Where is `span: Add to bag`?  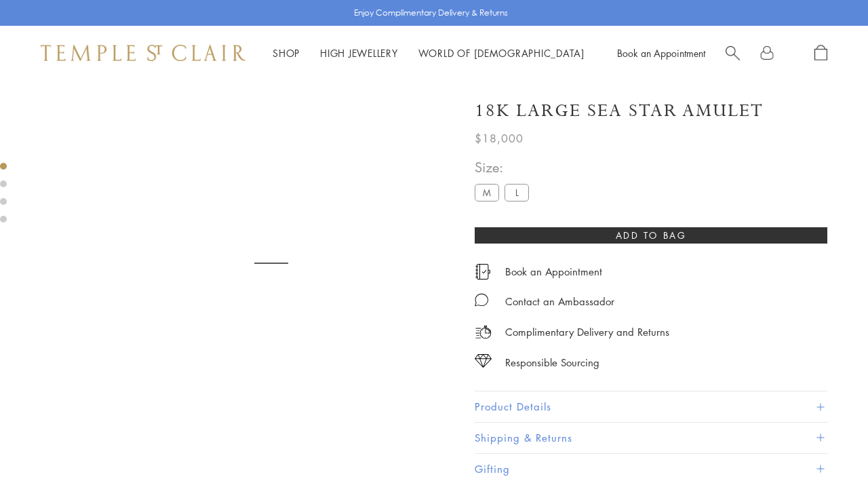 span: Add to bag is located at coordinates (651, 235).